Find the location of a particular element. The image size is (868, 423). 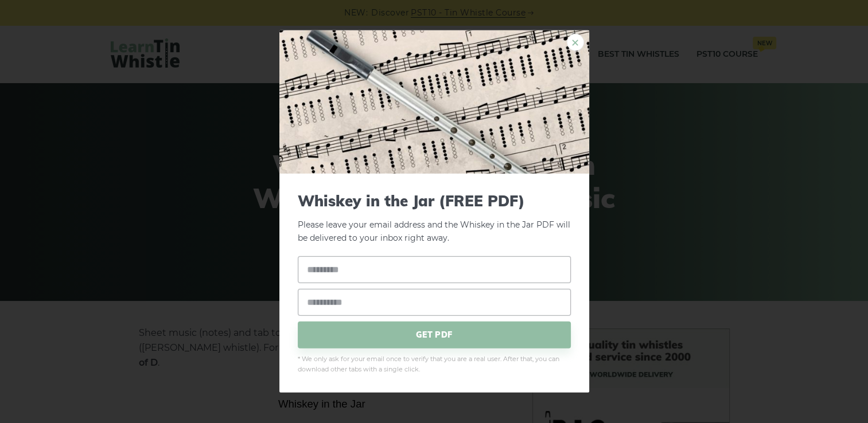

p: Please leave your email address and the Whiskey in the Jar PDF will be delivered to your inbox ri... is located at coordinates (434, 218).